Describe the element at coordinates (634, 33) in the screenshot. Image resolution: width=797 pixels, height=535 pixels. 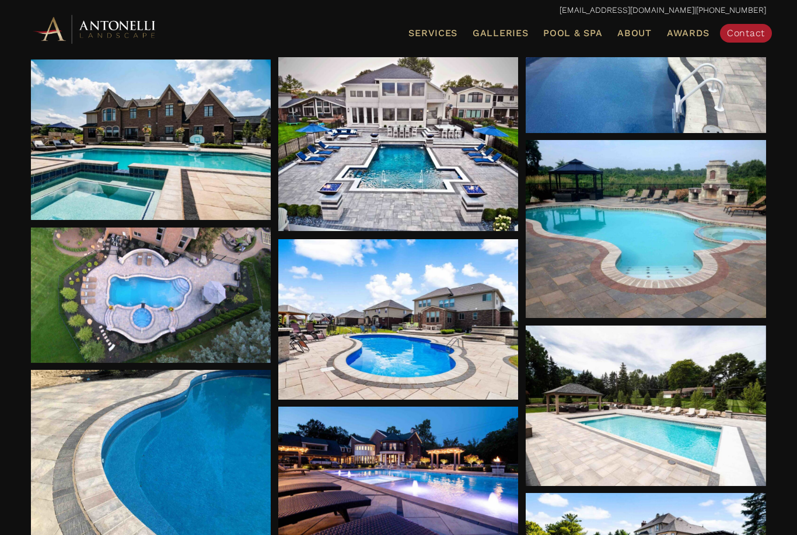
I see `a: About` at that location.